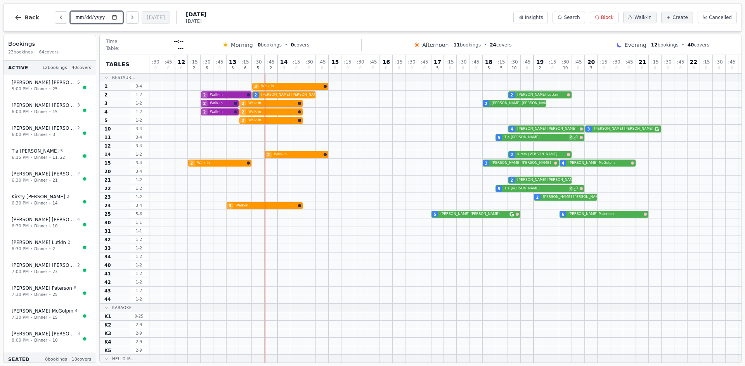 Image resolution: width=745 pixels, height=366 pixels. I want to click on span: 10, so click(55, 341).